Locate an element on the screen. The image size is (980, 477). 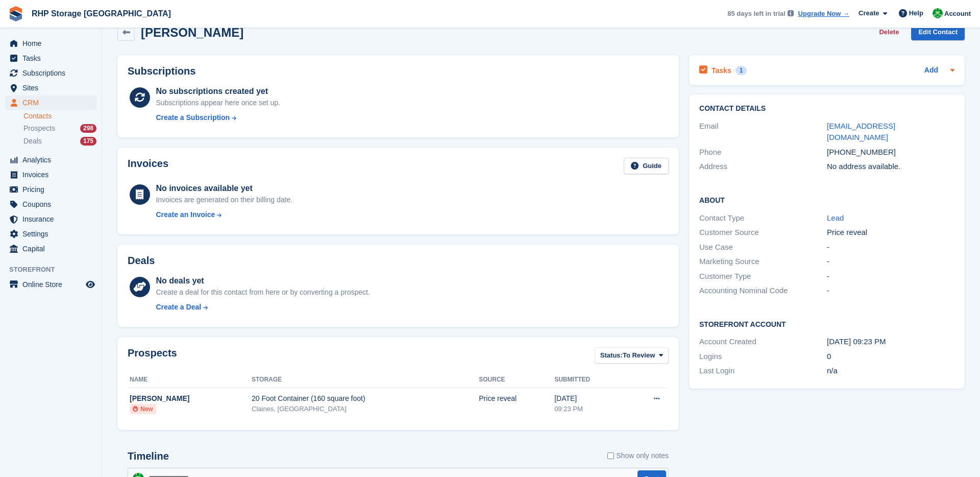
a: Create a Subscription is located at coordinates (218, 117).